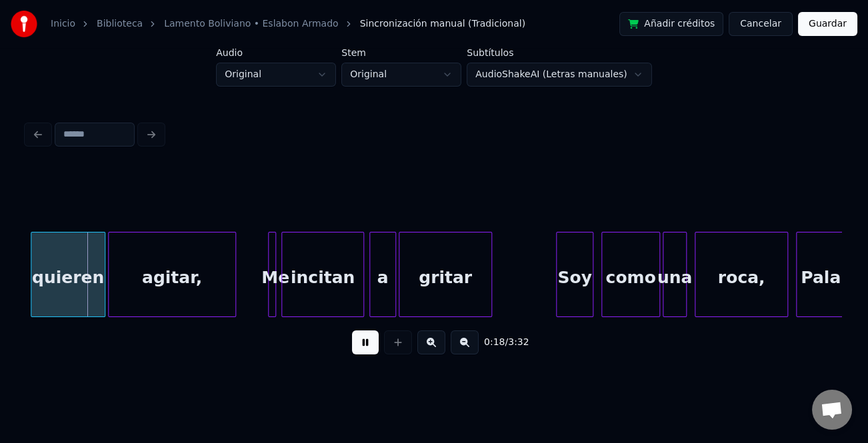 The image size is (868, 443). What do you see at coordinates (494, 342) in the screenshot?
I see `span: 0:18` at bounding box center [494, 342].